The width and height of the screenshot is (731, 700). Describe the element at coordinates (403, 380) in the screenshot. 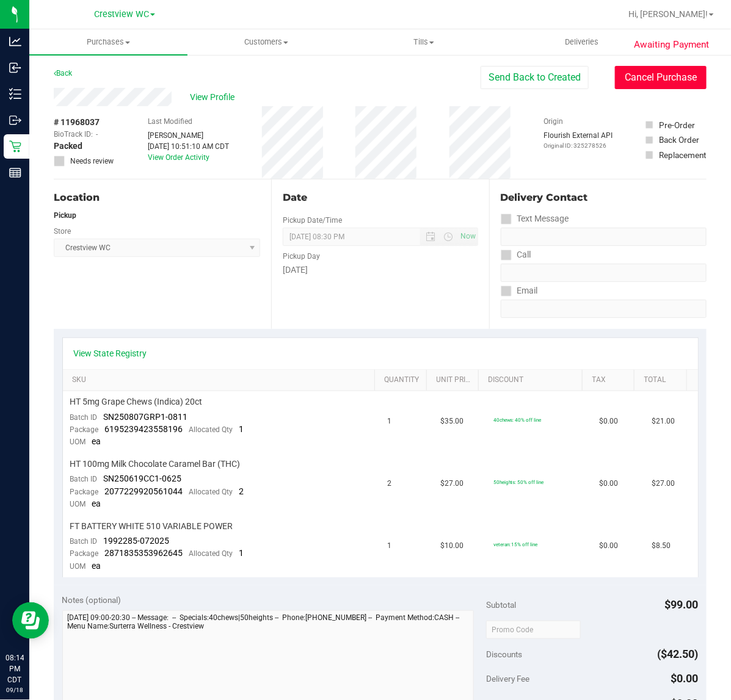

I see `a: Quantity` at that location.